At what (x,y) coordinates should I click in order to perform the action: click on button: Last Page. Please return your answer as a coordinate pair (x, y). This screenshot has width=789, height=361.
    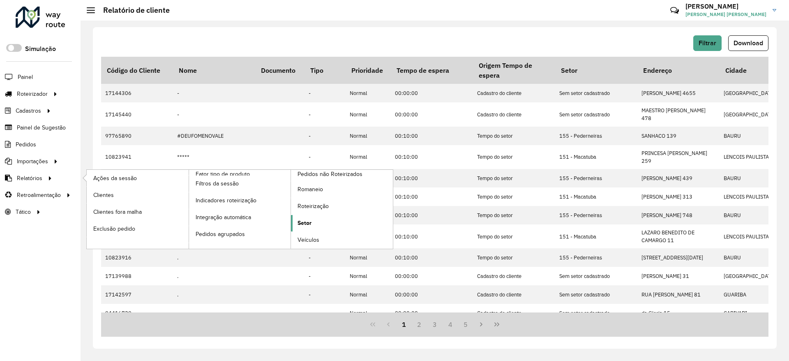
    Looking at the image, I should click on (497, 324).